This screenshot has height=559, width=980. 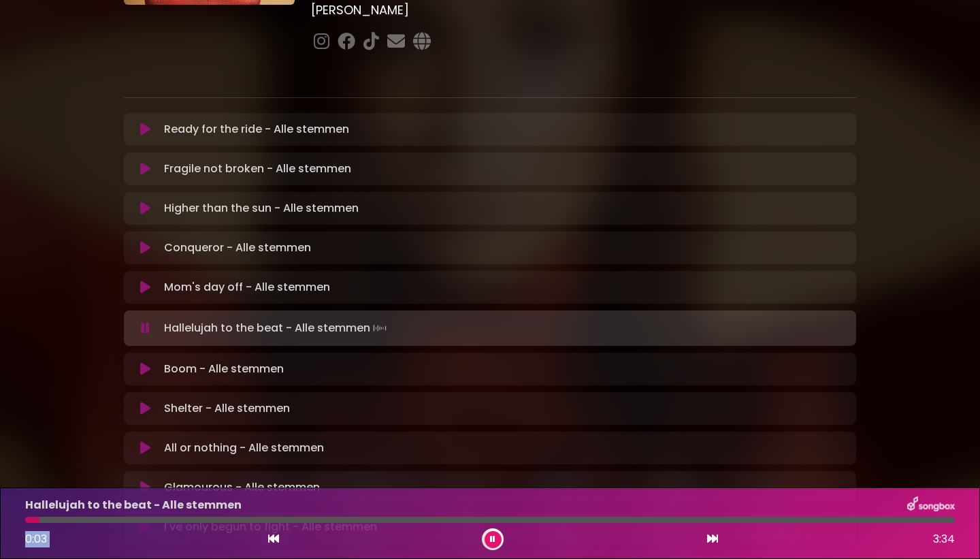 What do you see at coordinates (257, 130) in the screenshot?
I see `p: Ready for the ride - Alle stemmen` at bounding box center [257, 130].